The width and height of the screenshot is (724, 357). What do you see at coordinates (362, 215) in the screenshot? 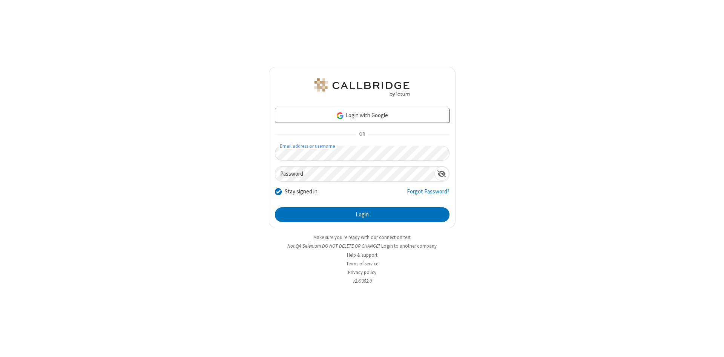
I see `button: Login` at bounding box center [362, 215].